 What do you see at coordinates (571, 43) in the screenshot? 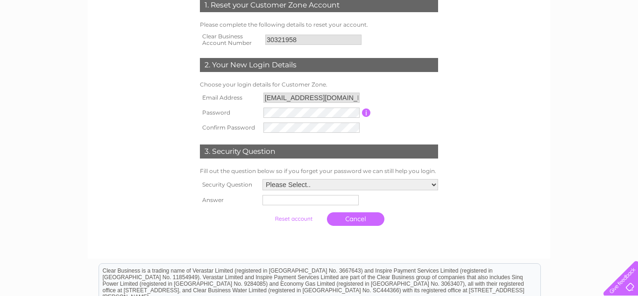
I see `a: Telecoms` at bounding box center [571, 43].